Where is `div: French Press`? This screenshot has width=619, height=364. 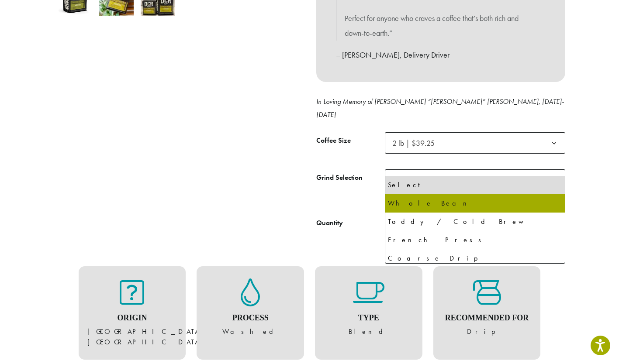 div: French Press is located at coordinates (475, 240).